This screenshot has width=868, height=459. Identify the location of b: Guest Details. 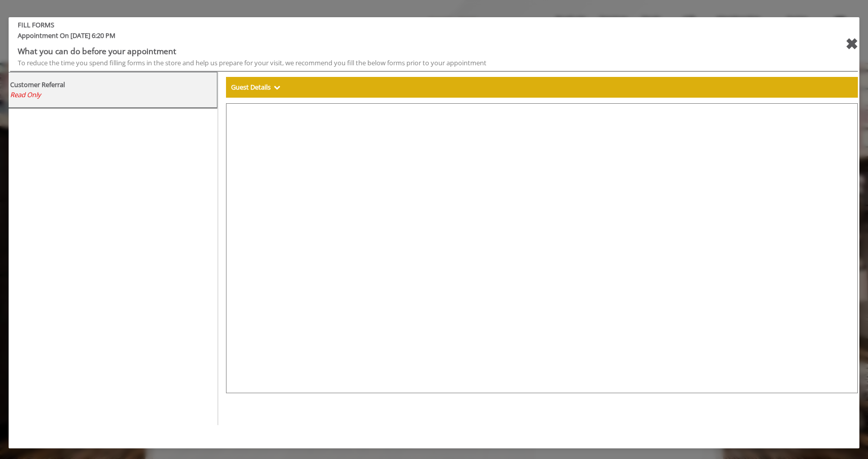
(251, 87).